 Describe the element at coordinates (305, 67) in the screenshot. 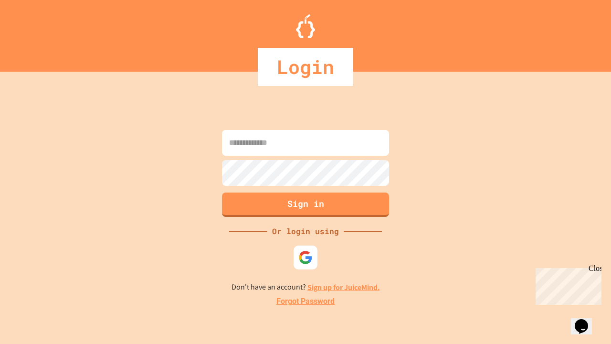

I see `div: Login` at that location.